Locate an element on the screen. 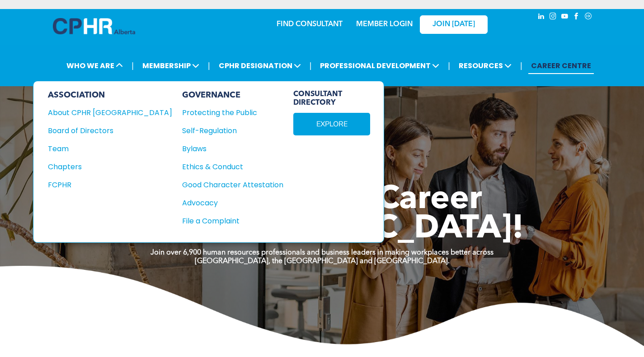 The image size is (644, 357). a: Social network is located at coordinates (588, 17).